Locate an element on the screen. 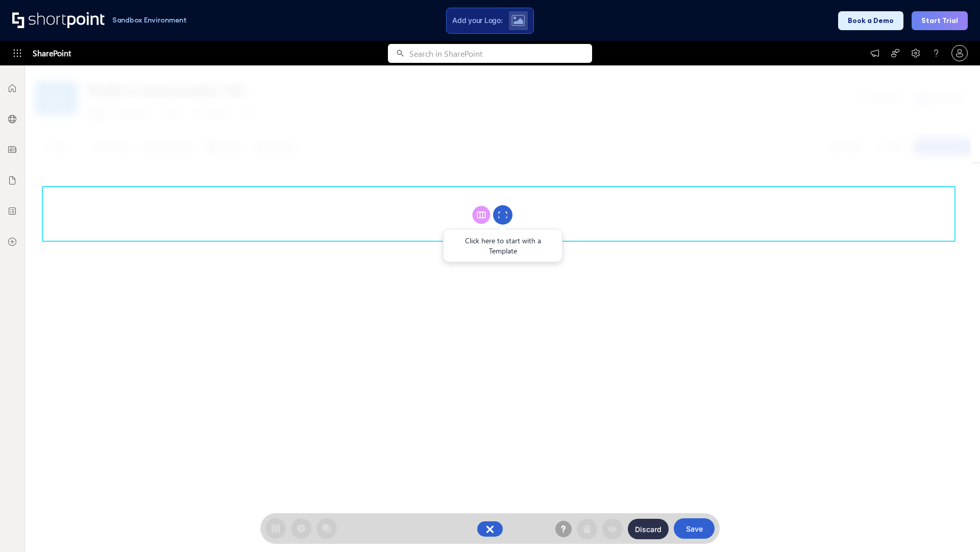 The image size is (980, 552). button: Discard is located at coordinates (648, 529).